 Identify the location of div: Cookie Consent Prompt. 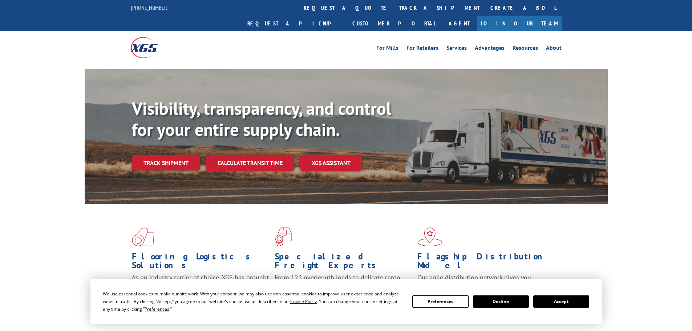
(346, 301).